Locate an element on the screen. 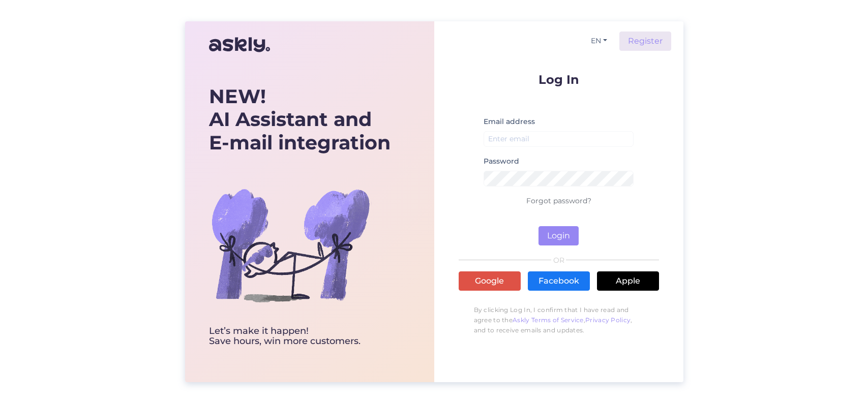  a: Privacy Policy is located at coordinates (608, 320).